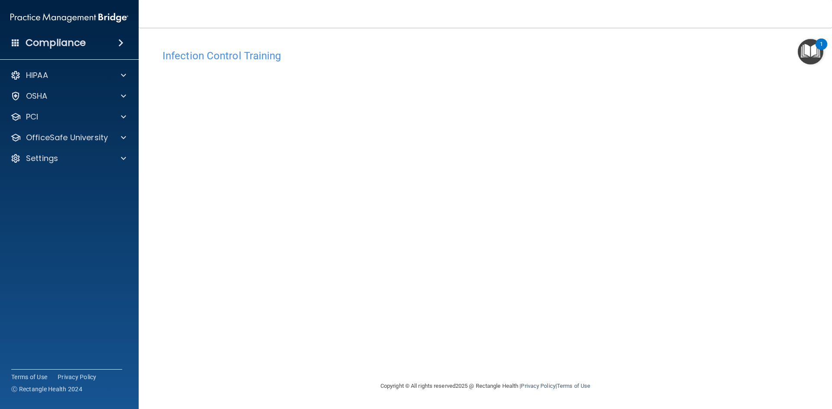  What do you see at coordinates (32, 117) in the screenshot?
I see `p: PCI` at bounding box center [32, 117].